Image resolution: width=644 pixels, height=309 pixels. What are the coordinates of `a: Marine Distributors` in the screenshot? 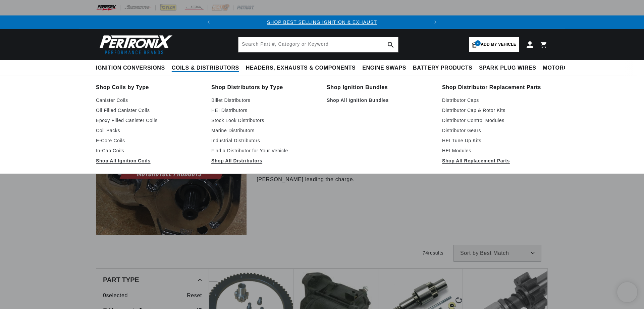 It's located at (264, 131).